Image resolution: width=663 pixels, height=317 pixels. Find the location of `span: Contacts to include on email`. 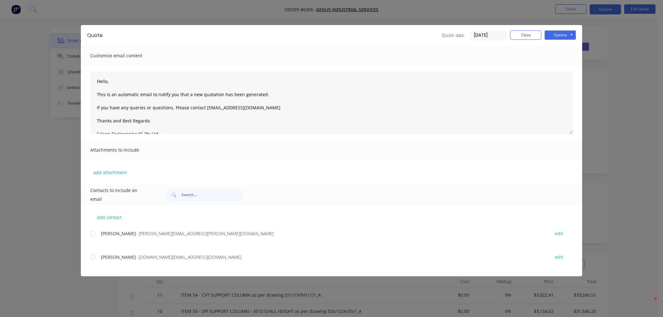

span: Contacts to include on email is located at coordinates (120, 195).